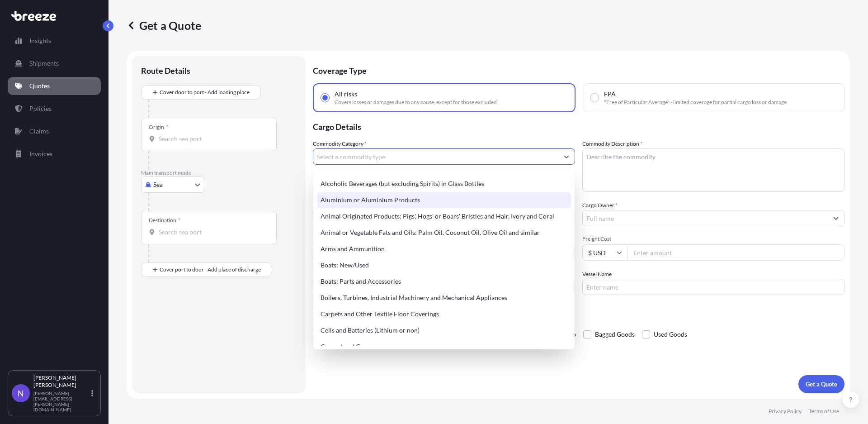  What do you see at coordinates (158, 127) in the screenshot?
I see `div: Origin` at bounding box center [158, 127].